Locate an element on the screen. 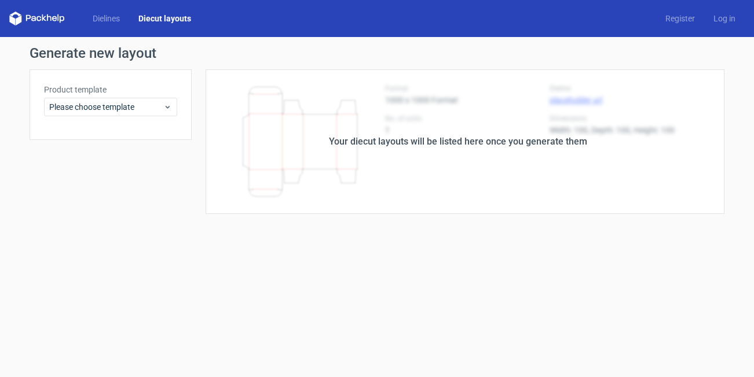  a: Register is located at coordinates (680, 19).